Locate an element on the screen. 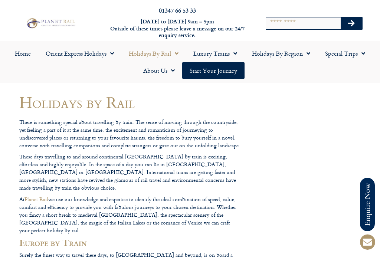 This screenshot has height=259, width=380. h2: Europe by Train is located at coordinates (131, 242).